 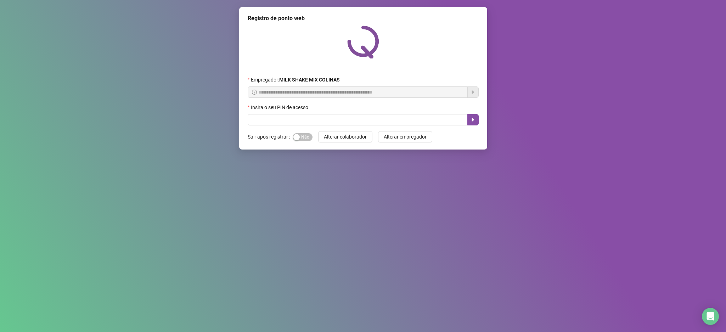 I want to click on span: caret-right, so click(x=473, y=120).